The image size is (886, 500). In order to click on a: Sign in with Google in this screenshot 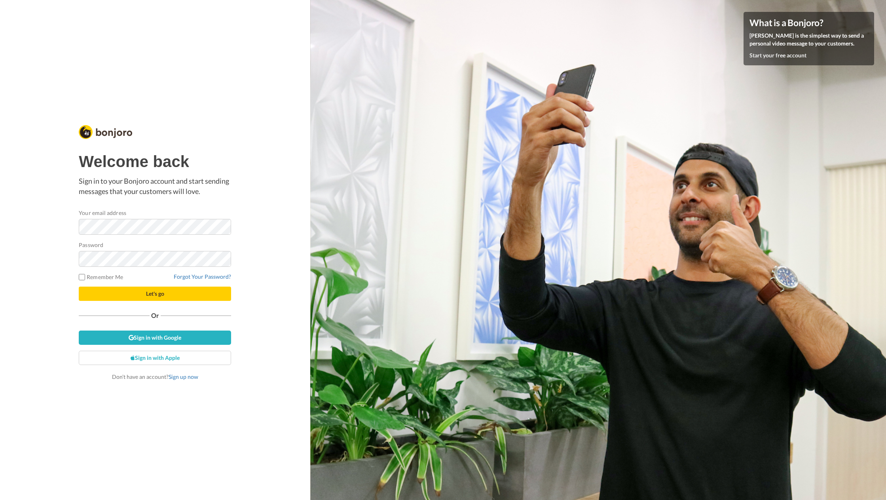, I will do `click(155, 338)`.